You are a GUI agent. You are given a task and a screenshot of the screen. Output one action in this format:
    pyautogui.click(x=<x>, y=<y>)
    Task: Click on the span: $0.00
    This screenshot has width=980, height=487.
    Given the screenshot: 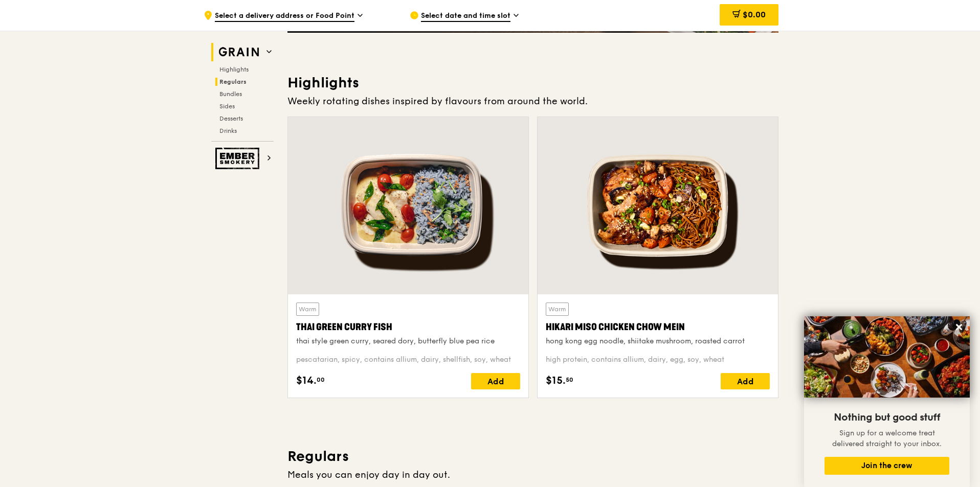 What is the action you would take?
    pyautogui.click(x=754, y=14)
    